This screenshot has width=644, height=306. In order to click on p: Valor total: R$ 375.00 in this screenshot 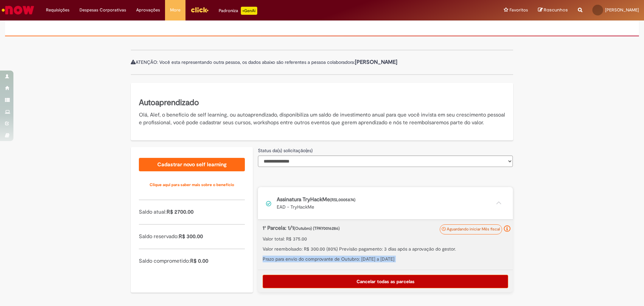, I will do `click(385, 239)`.